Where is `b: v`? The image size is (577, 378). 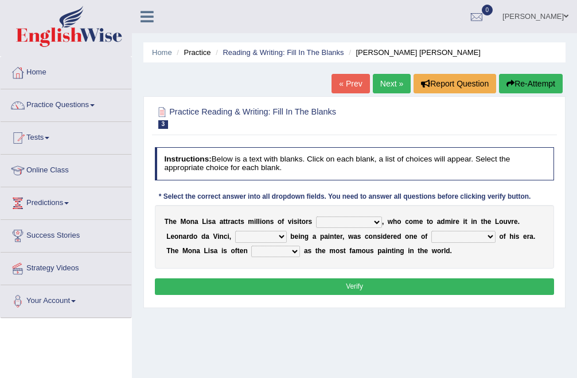 b: v is located at coordinates (290, 222).